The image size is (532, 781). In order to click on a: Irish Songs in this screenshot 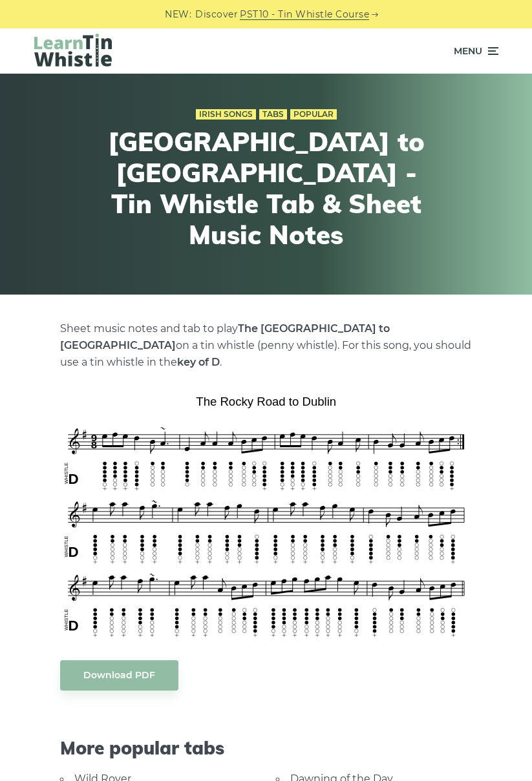, I will do `click(225, 115)`.